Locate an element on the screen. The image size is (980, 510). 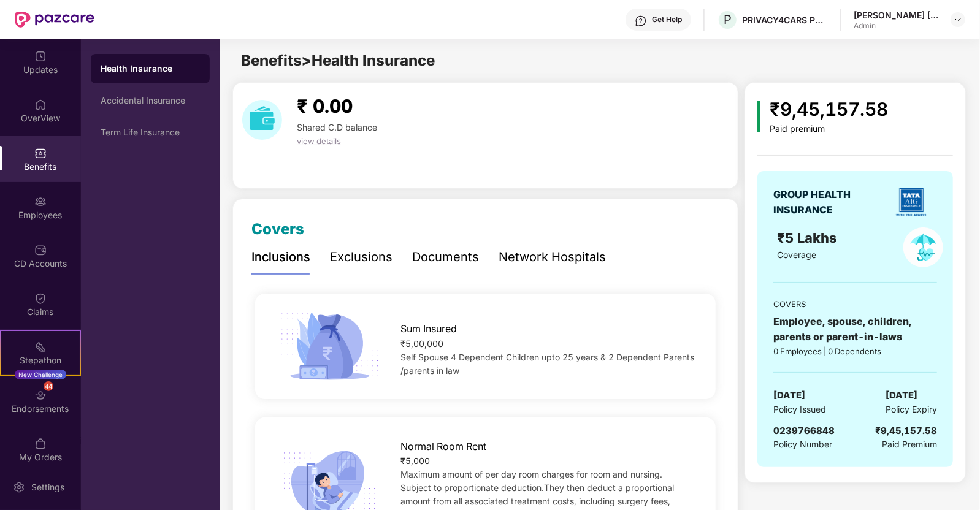
div: New Challenge is located at coordinates (41, 374).